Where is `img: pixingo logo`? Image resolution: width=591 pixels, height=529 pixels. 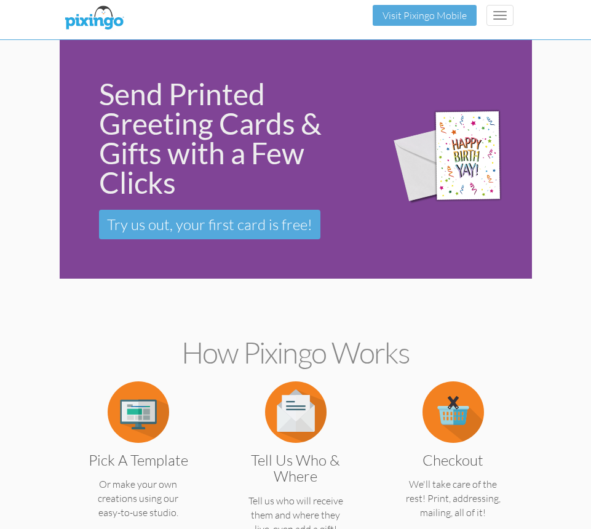
img: pixingo logo is located at coordinates (94, 18).